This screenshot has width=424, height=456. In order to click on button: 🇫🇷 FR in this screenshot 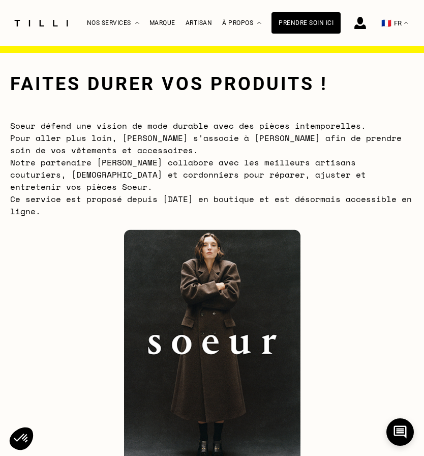, I will do `click(395, 23)`.